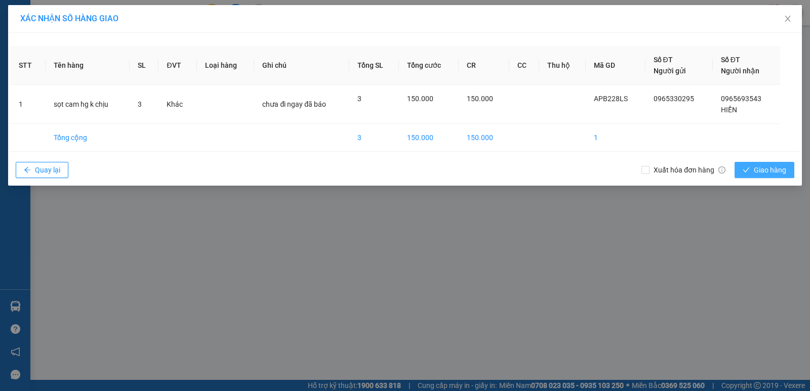 The image size is (810, 391). What do you see at coordinates (178, 104) in the screenshot?
I see `td: Khác` at bounding box center [178, 104].